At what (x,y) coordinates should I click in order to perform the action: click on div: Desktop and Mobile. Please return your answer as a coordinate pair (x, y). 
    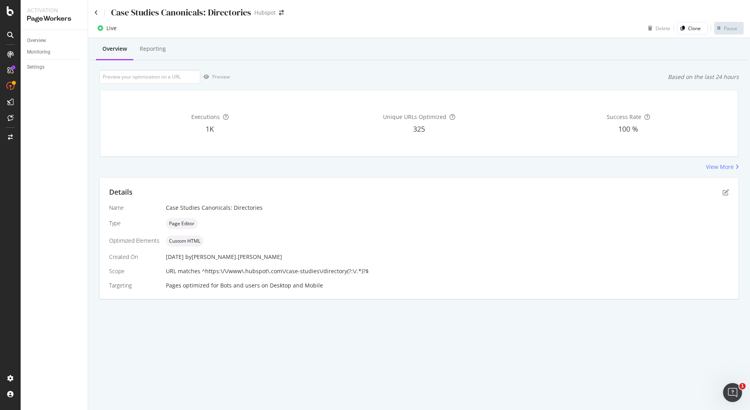
    Looking at the image, I should click on (296, 286).